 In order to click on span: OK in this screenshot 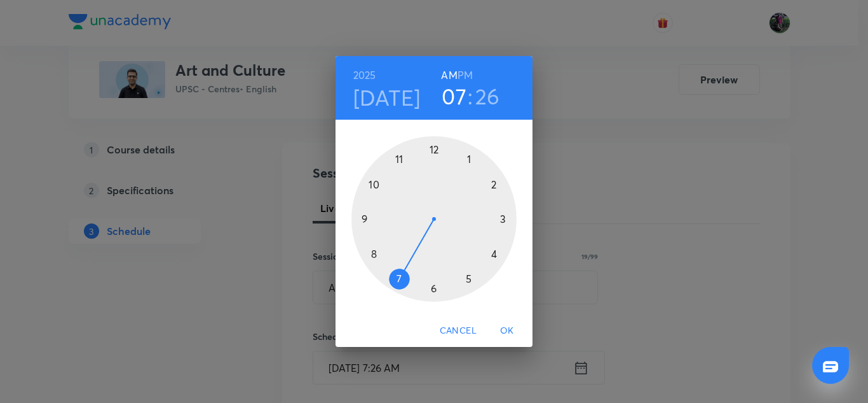, I will do `click(507, 330)`.